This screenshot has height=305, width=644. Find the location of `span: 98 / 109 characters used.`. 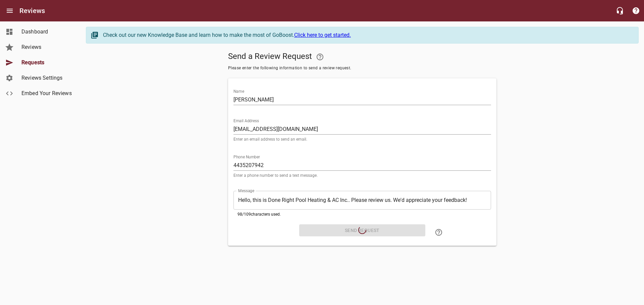

span: 98 / 109 characters used. is located at coordinates (259, 214).